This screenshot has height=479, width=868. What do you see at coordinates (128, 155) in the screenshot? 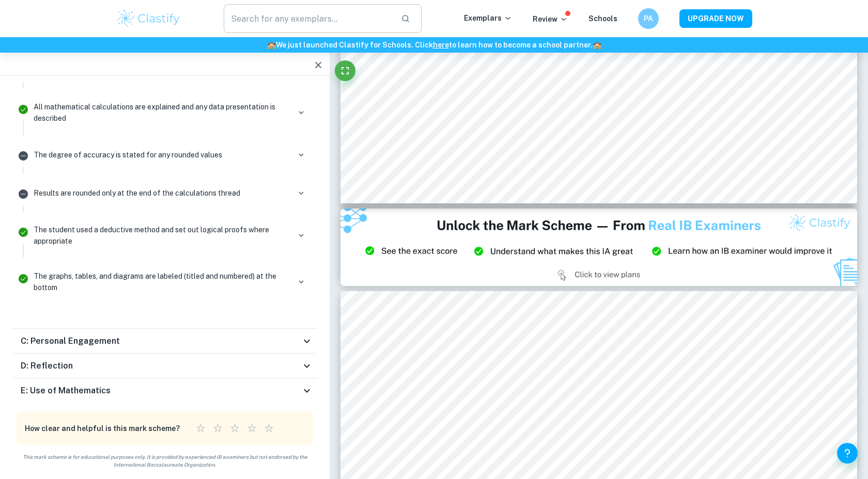
I see `p: The degree of accuracy is stated for any rounded values` at bounding box center [128, 155].